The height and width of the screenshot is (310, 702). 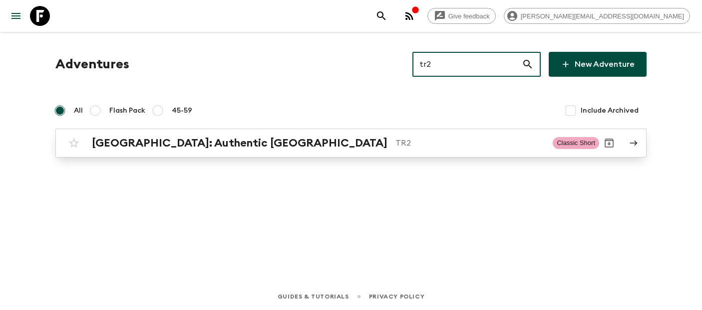 What do you see at coordinates (16, 16) in the screenshot?
I see `button: menu` at bounding box center [16, 16].